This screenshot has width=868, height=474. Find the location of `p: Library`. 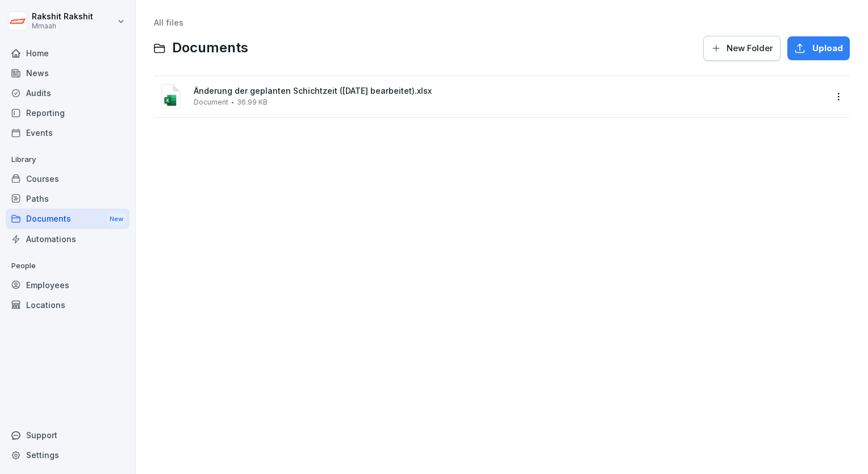

p: Library is located at coordinates (68, 160).